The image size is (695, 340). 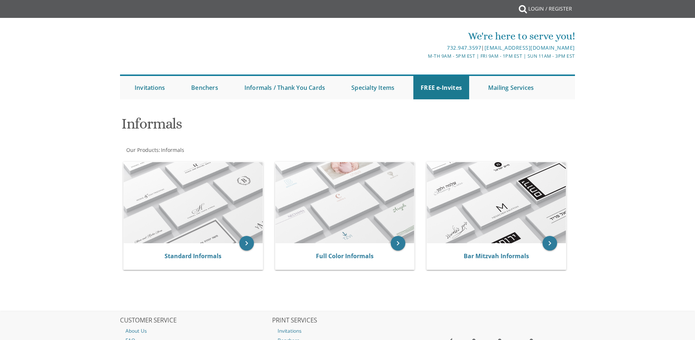 What do you see at coordinates (373, 88) in the screenshot?
I see `a: Specialty Items` at bounding box center [373, 88].